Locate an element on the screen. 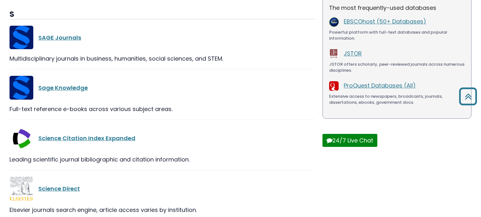 The width and height of the screenshot is (481, 217). div: Leading scientific journal bibliographic and citation information. is located at coordinates (162, 159).